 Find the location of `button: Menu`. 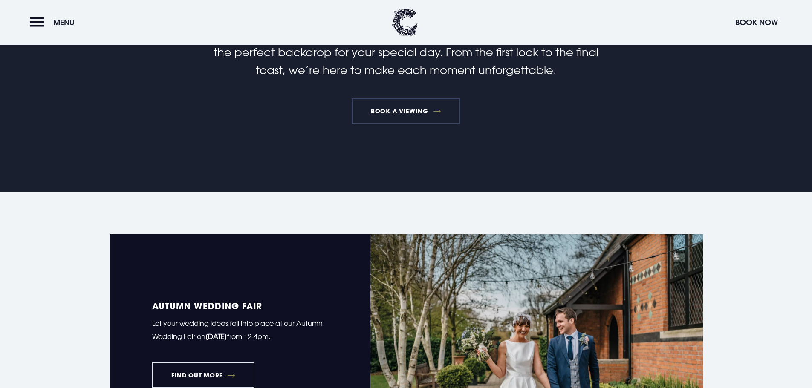

button: Menu is located at coordinates (54, 22).